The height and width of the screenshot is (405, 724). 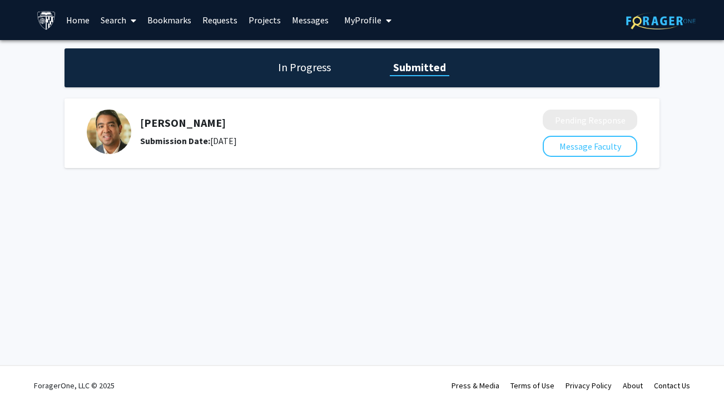 I want to click on a: Terms of Use, so click(x=532, y=385).